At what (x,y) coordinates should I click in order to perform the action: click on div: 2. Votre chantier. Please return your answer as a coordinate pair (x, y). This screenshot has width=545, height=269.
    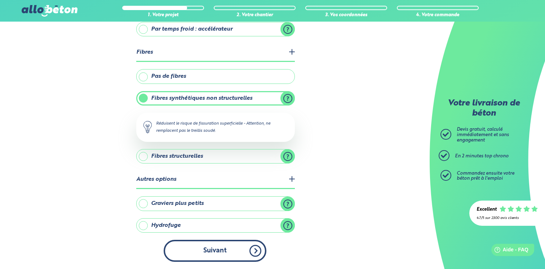
    Looking at the image, I should click on (254, 15).